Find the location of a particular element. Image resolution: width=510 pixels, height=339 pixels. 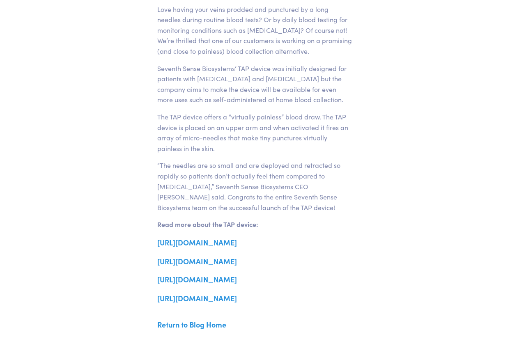

a: Return to Blog Home is located at coordinates (192, 325).